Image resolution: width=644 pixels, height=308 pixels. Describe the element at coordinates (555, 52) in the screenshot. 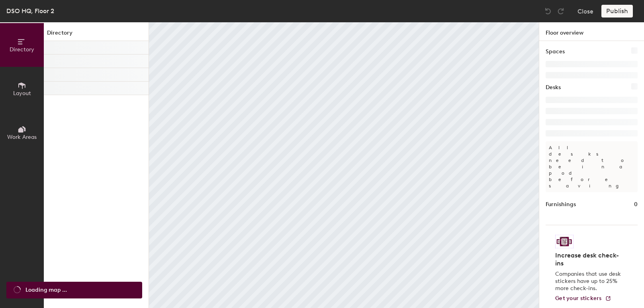

I see `h1: Spaces` at that location.